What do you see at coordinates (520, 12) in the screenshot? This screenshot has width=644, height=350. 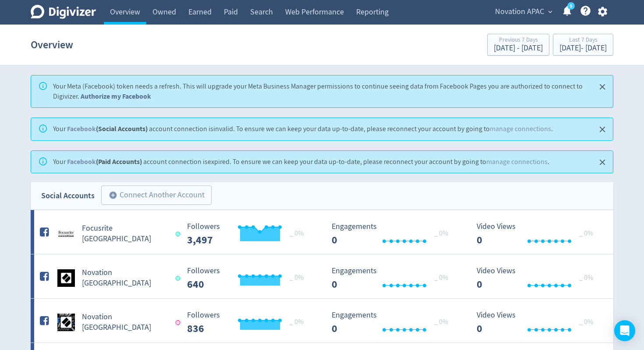 I see `span: Novation APAC` at bounding box center [520, 12].